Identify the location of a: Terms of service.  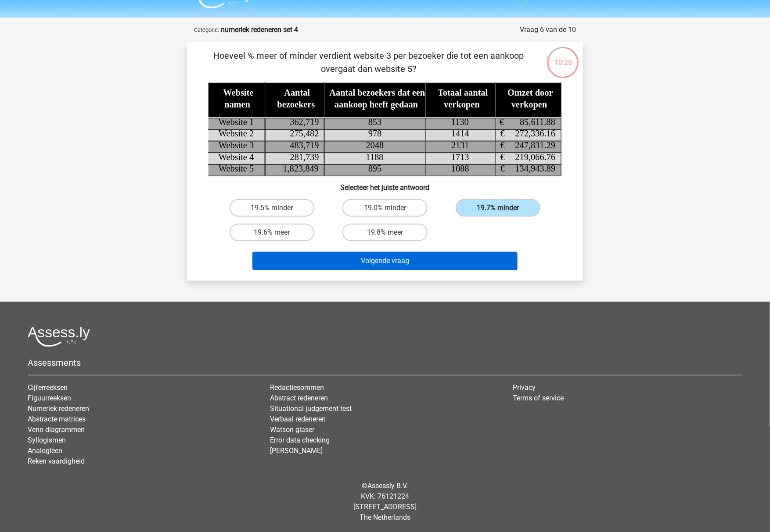
(539, 398).